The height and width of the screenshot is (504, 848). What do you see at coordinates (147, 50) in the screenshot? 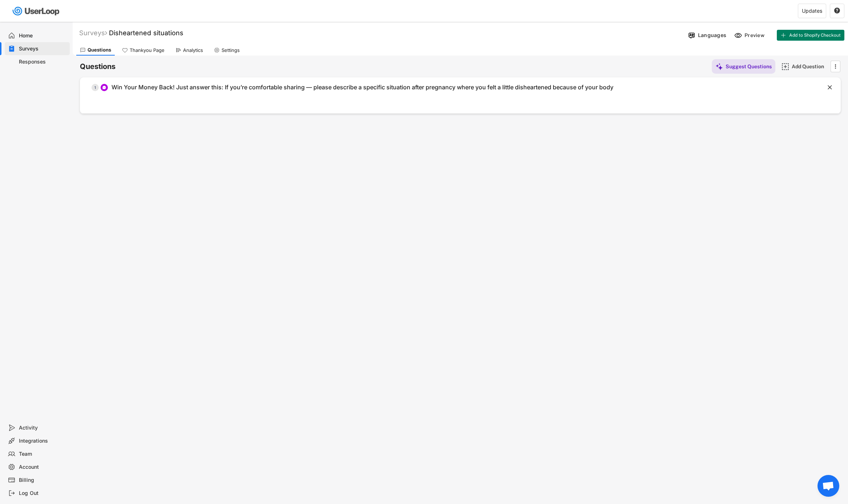
I see `div: Thankyou Page` at bounding box center [147, 50].